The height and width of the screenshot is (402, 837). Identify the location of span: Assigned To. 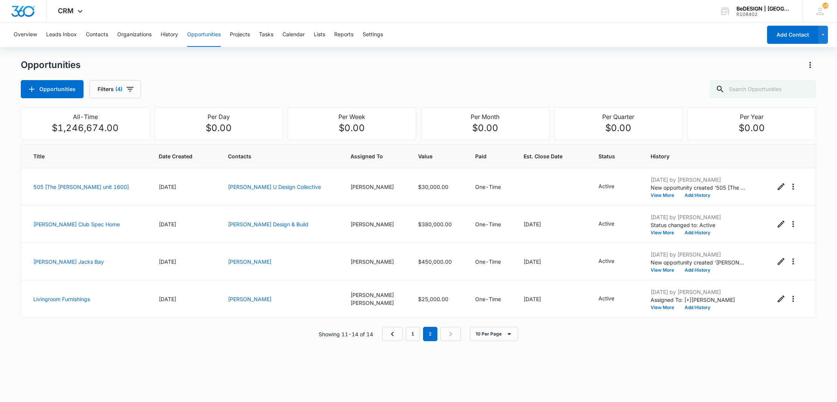
(375, 156).